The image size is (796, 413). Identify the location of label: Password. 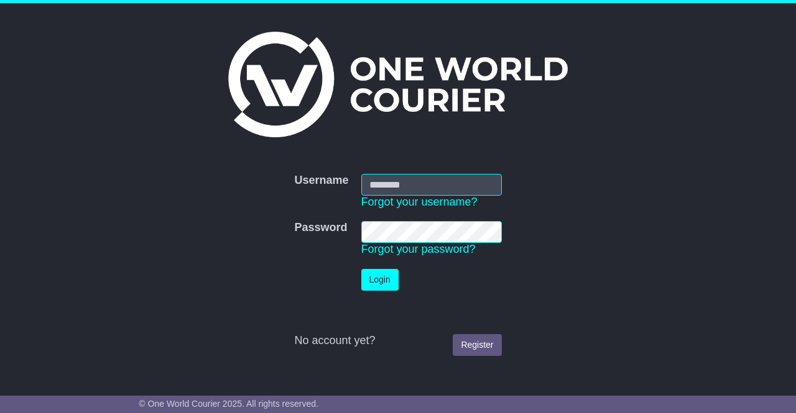
(320, 228).